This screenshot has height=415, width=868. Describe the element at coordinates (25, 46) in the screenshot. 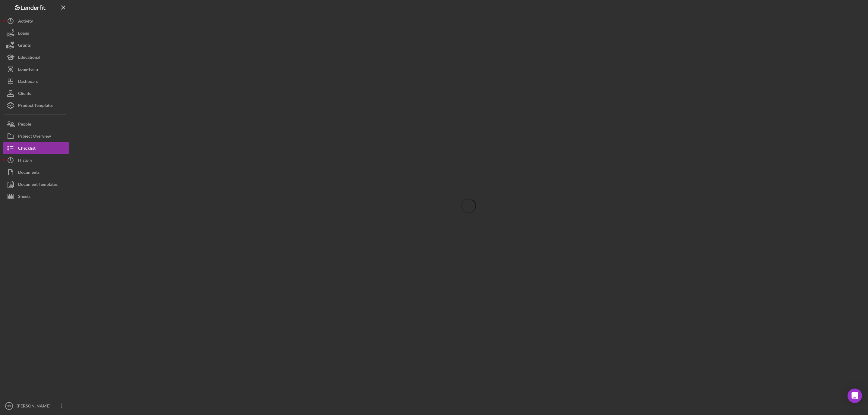

I see `div: Grants` at that location.